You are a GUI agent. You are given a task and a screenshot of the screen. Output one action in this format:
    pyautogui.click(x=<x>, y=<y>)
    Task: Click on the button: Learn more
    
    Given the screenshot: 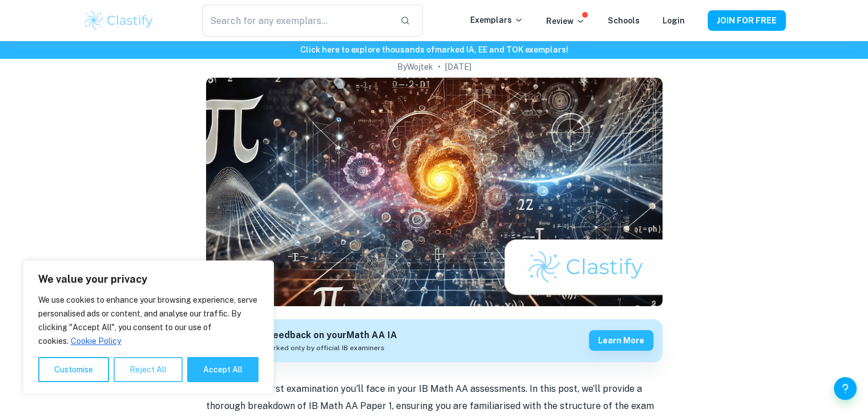 What is the action you would take?
    pyautogui.click(x=621, y=340)
    